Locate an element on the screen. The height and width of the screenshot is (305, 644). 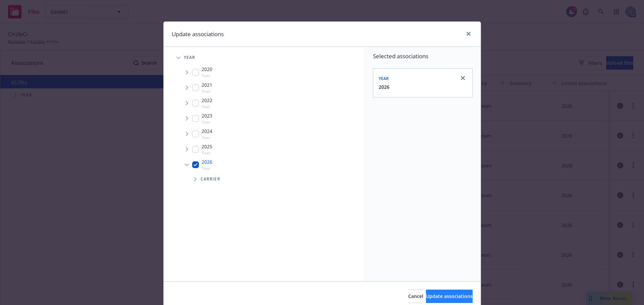
div: Tree Example is located at coordinates (264, 118).